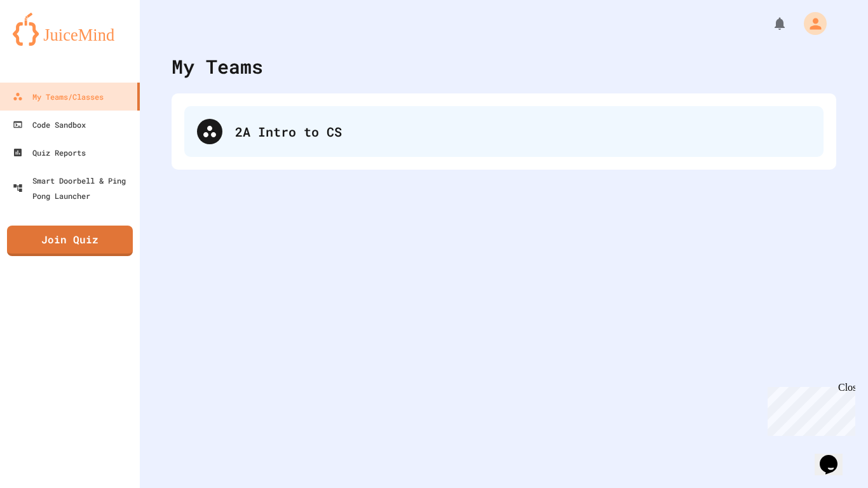 This screenshot has width=868, height=488. Describe the element at coordinates (74, 188) in the screenshot. I see `div: Smart Doorbell & Ping Pong Launcher` at that location.